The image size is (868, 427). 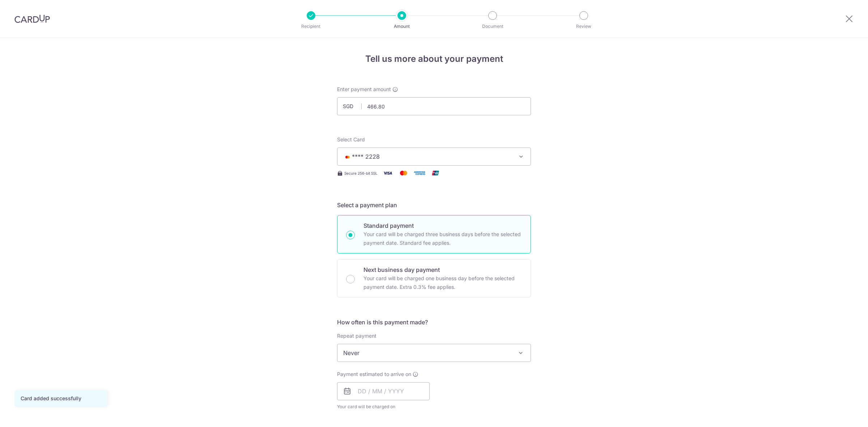 What do you see at coordinates (434, 205) in the screenshot?
I see `h5: Select a payment plan` at bounding box center [434, 205].